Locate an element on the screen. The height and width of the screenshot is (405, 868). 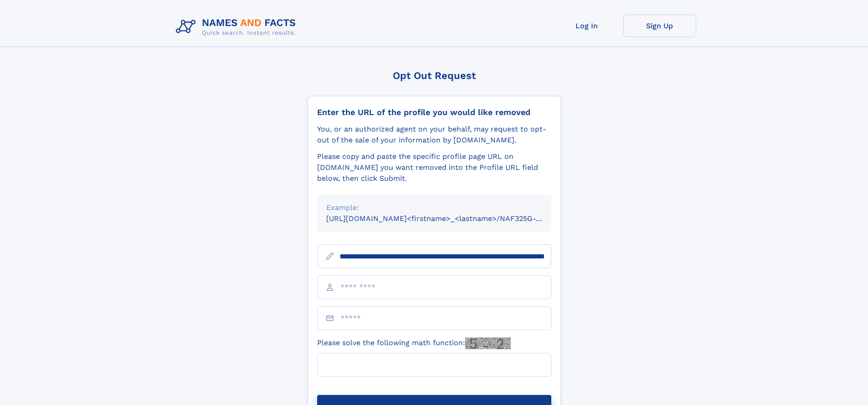
div: You, or an authorized agent on your behalf, may request to opt-out of the sale of your informatio... is located at coordinates (434, 134).